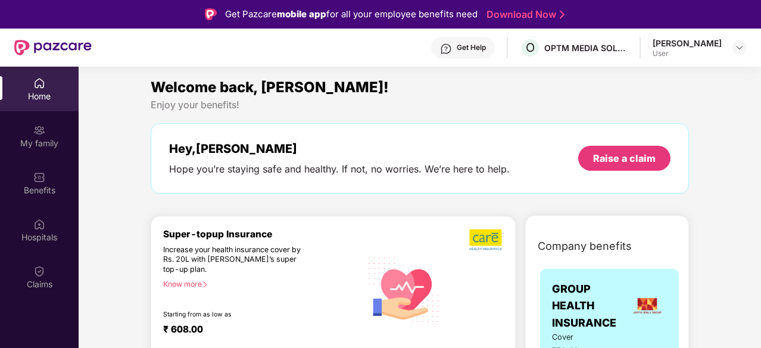  Describe the element at coordinates (403, 289) in the screenshot. I see `img: svg+xml;base64,PHN2ZyB4bWxucz0iaHR0cDovL3d3dy53My5vcmcvMjAwMC9zdmciIHhtbG5zOnhsaW5rPSJodHRwOi8vd3...` at that location.